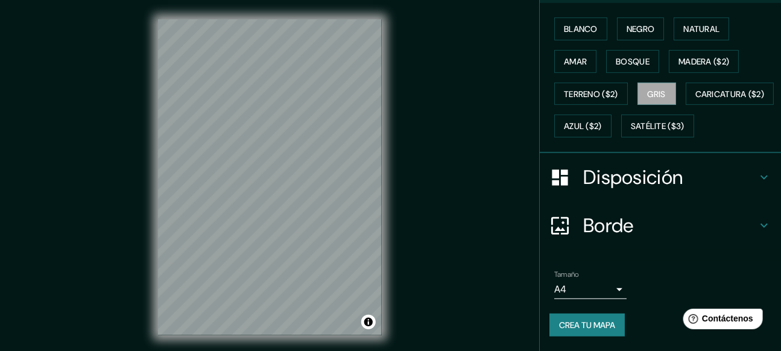  Describe the element at coordinates (583, 127) in the screenshot. I see `font: Azul ($2)` at that location.